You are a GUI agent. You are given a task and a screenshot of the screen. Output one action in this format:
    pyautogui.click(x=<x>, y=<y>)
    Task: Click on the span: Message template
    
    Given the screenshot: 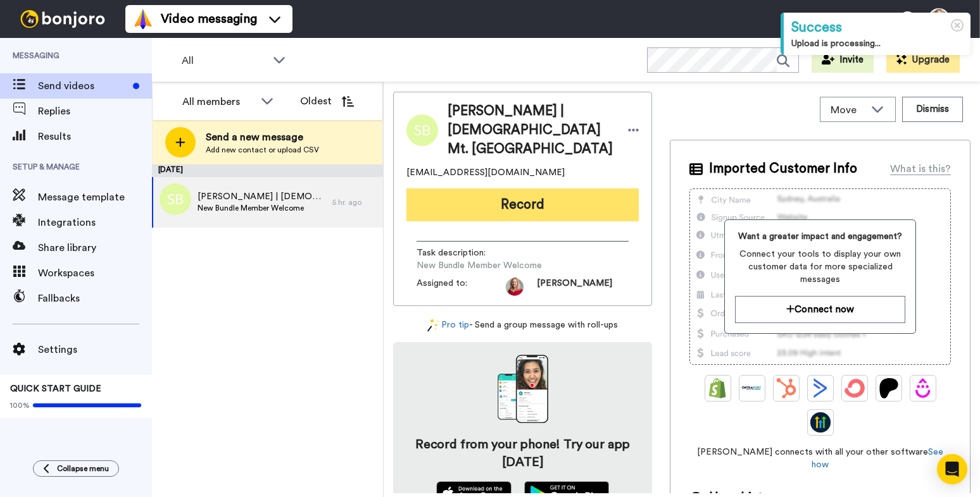 What is the action you would take?
    pyautogui.click(x=95, y=198)
    